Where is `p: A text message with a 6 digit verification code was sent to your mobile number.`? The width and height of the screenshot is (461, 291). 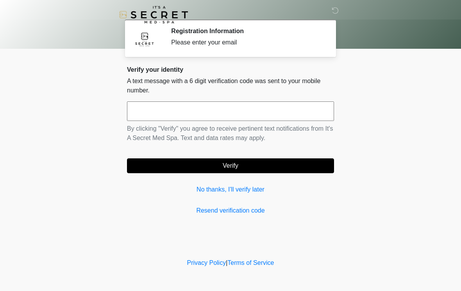
p: A text message with a 6 digit verification code was sent to your mobile number. is located at coordinates (230, 86).